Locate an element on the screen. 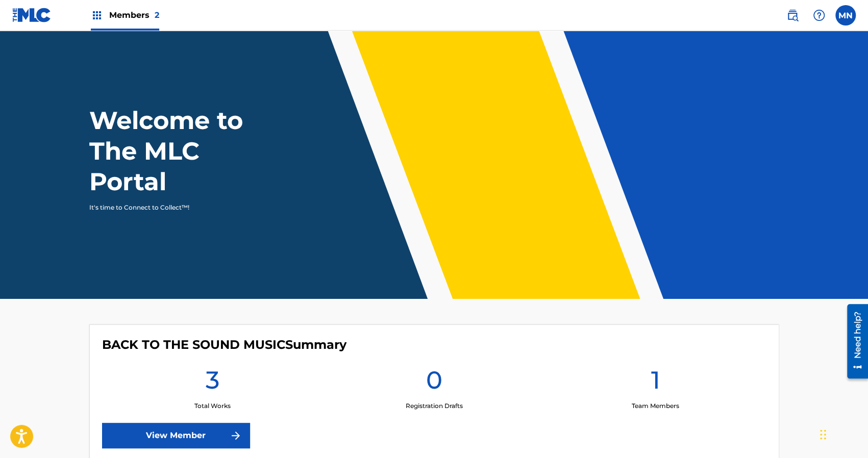  h1: 1 is located at coordinates (655, 383).